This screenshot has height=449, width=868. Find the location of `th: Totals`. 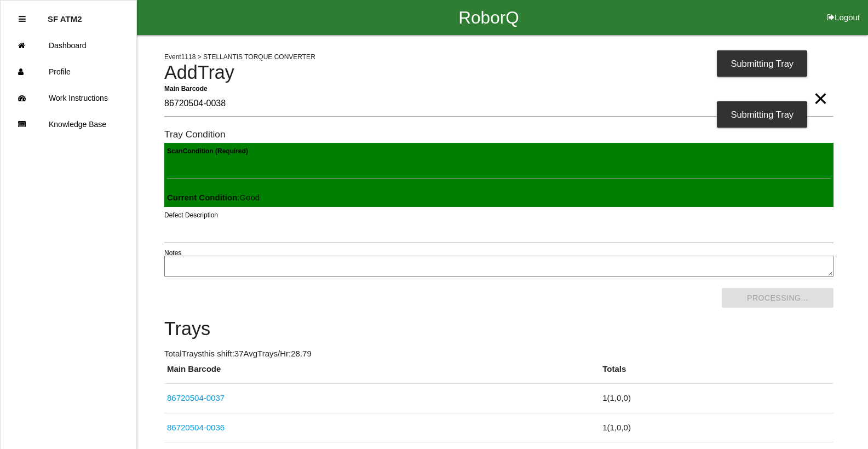

th: Totals is located at coordinates (717, 374).